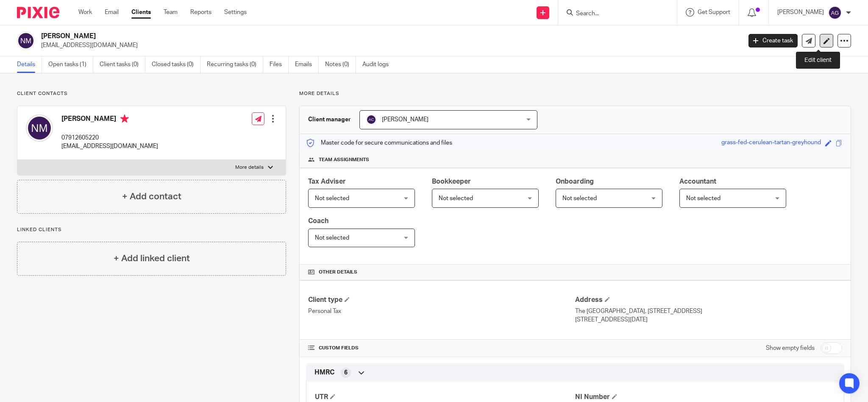 Image resolution: width=868 pixels, height=402 pixels. I want to click on p: 07912605220, so click(110, 137).